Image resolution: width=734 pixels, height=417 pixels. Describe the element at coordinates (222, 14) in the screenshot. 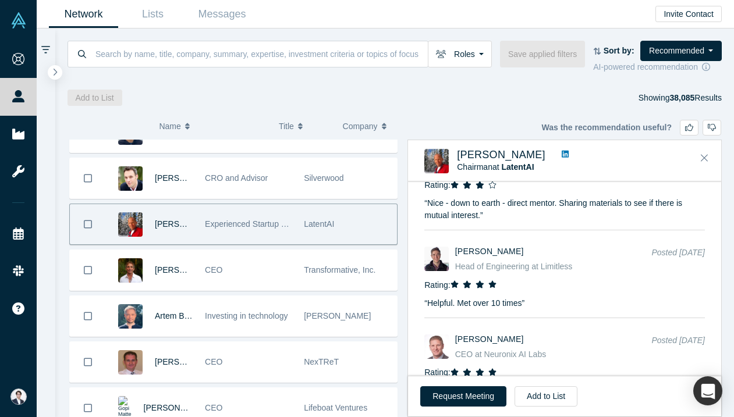

I see `a: Messages` at that location.